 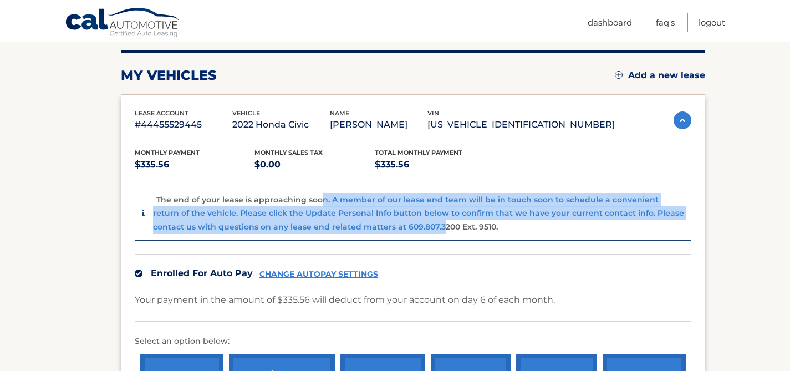 I want to click on img: check.svg, so click(x=139, y=273).